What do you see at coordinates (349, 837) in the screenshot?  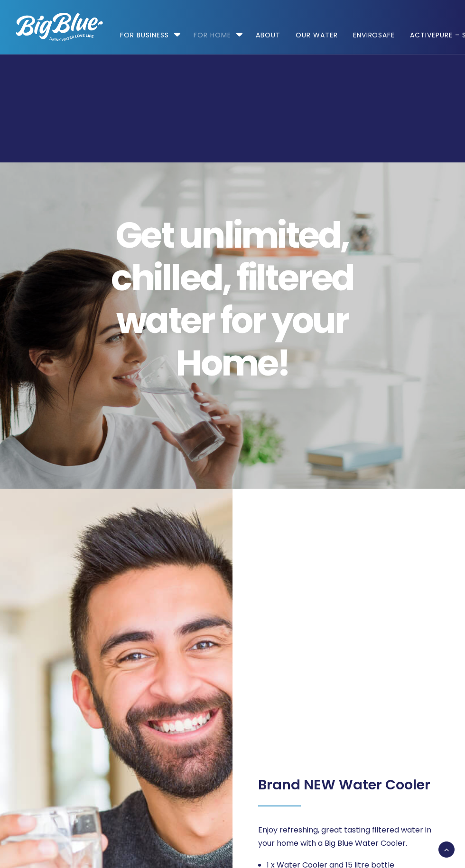 I see `p: Enjoy refreshing, great tasting filtered water in your home with a Big Blue Water Cooler.` at bounding box center [349, 837].